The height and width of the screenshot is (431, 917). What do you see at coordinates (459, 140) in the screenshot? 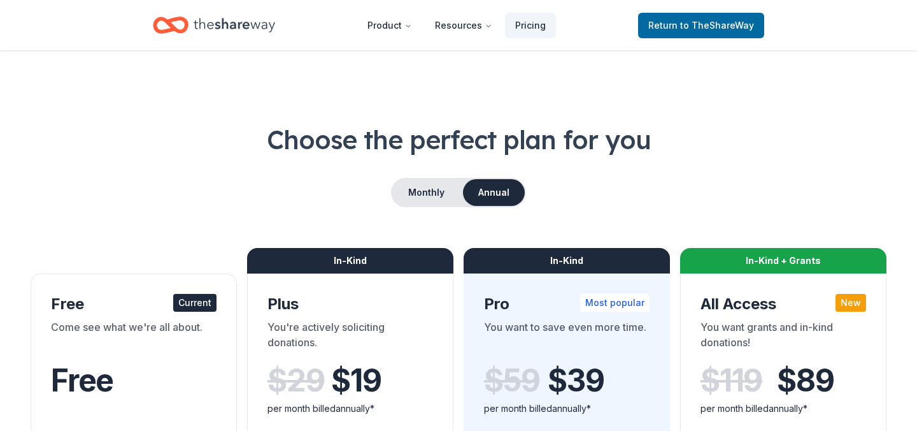
I see `h1: Choose the perfect plan for you` at bounding box center [459, 140].